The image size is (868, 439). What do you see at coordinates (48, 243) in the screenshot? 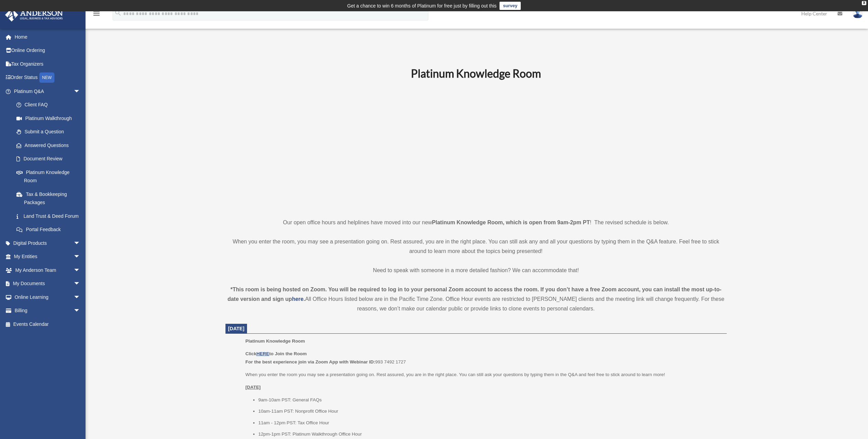
I see `a: Digital Productsarrow_drop_down` at bounding box center [48, 243].